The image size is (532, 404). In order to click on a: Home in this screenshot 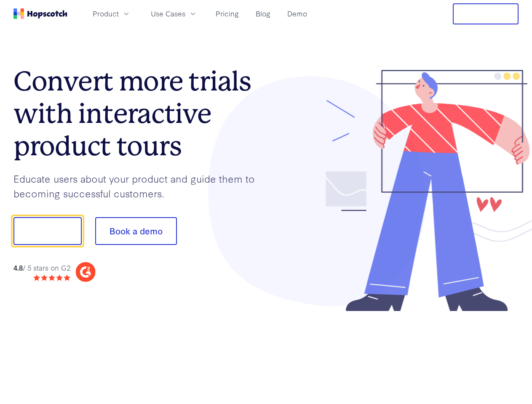, I will do `click(41, 14)`.